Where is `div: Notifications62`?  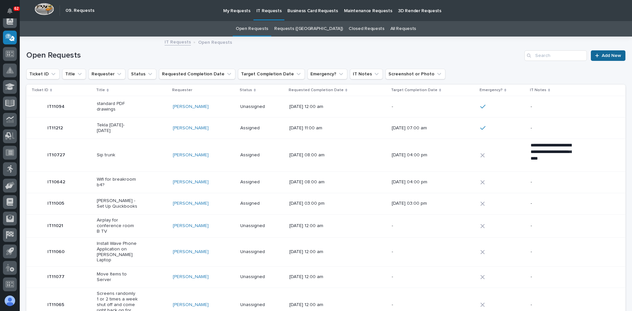 div: Notifications62 is located at coordinates (13, 13).